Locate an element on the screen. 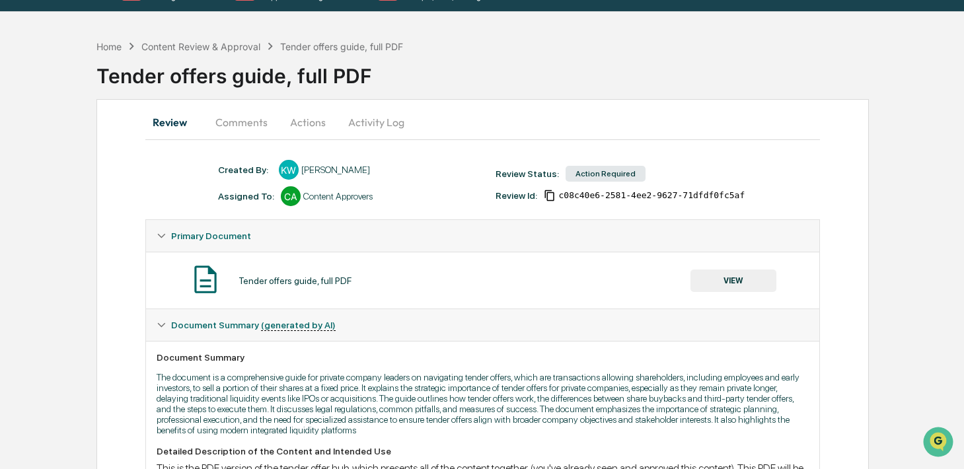 The width and height of the screenshot is (964, 469). span: Data Lookup is located at coordinates (55, 198).